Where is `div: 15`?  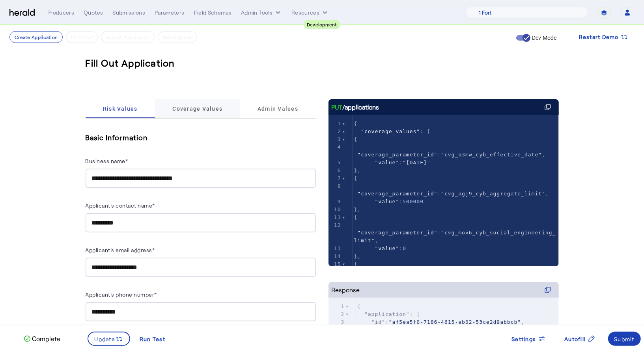
div: 15 is located at coordinates (335, 265).